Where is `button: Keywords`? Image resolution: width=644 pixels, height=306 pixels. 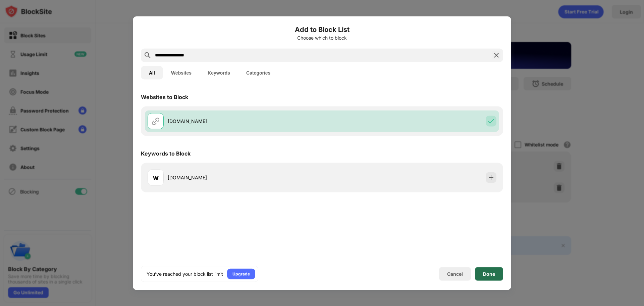 button: Keywords is located at coordinates (219, 72).